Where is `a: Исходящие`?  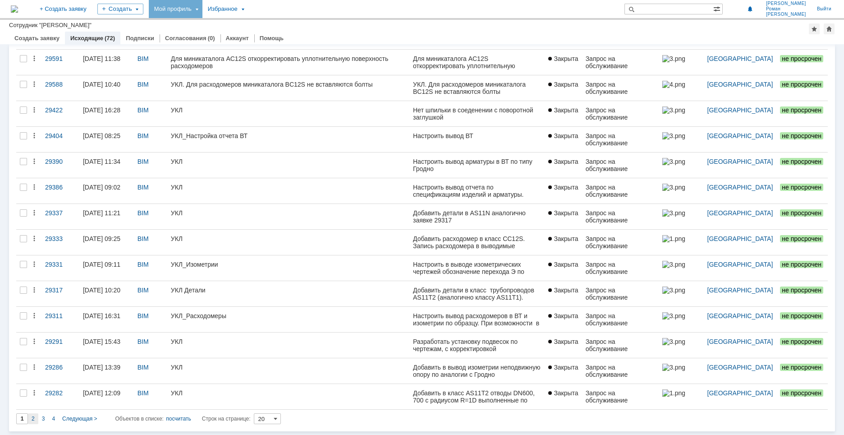
a: Исходящие is located at coordinates (87, 38).